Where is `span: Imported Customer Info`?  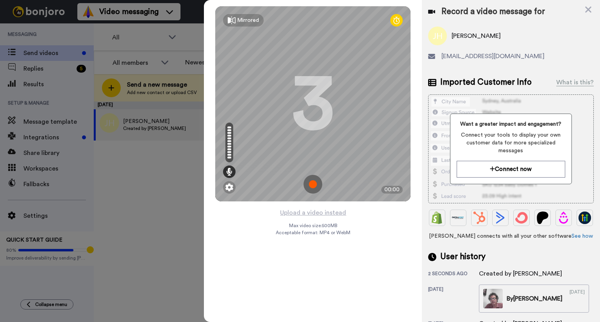
span: Imported Customer Info is located at coordinates (486, 82).